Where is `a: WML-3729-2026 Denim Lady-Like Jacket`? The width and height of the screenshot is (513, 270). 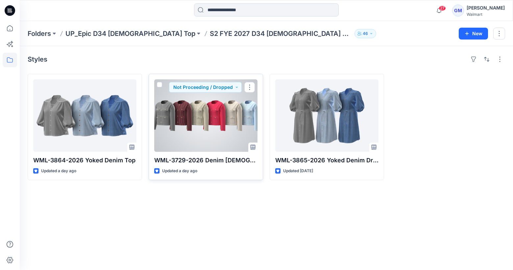
a: WML-3729-2026 Denim Lady-Like Jacket is located at coordinates (206, 115).